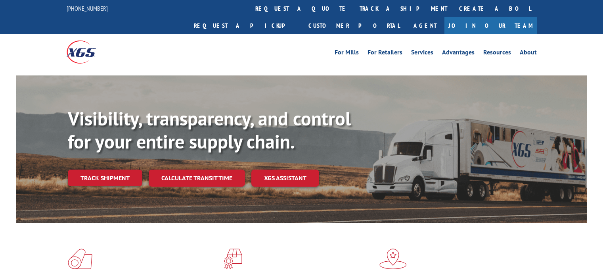  I want to click on a: Calculate transit time, so click(197, 178).